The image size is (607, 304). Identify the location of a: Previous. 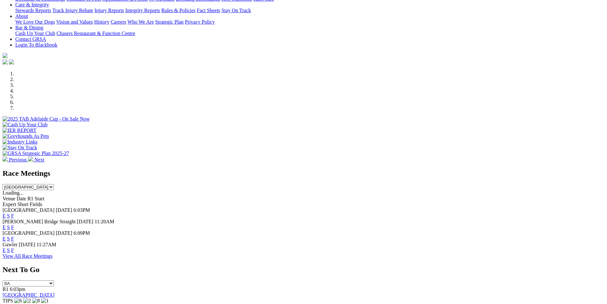
(15, 159).